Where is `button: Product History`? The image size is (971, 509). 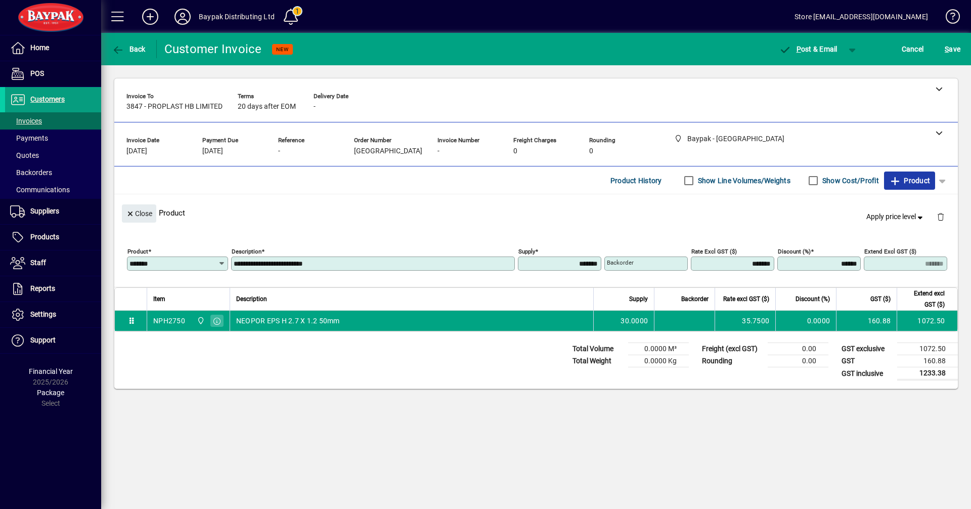 button: Product History is located at coordinates (637, 181).